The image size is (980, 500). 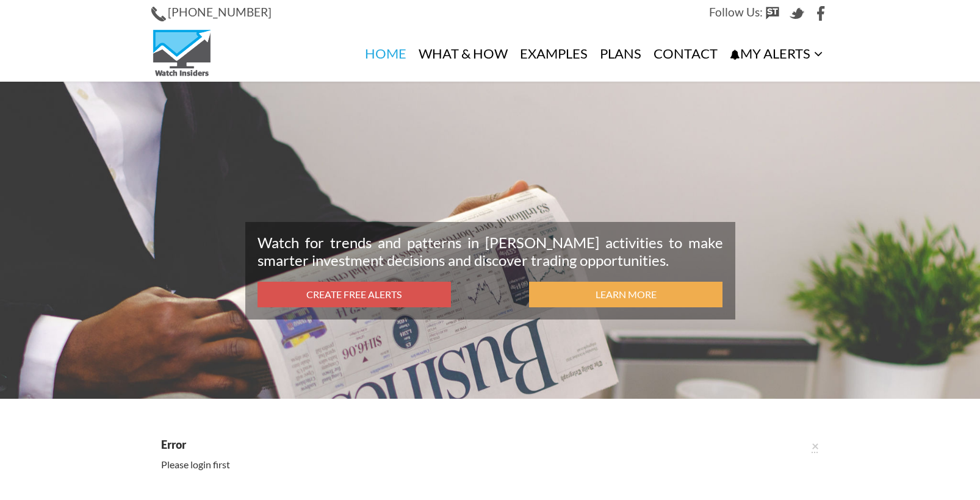 What do you see at coordinates (736, 12) in the screenshot?
I see `span: Follow Us:` at bounding box center [736, 12].